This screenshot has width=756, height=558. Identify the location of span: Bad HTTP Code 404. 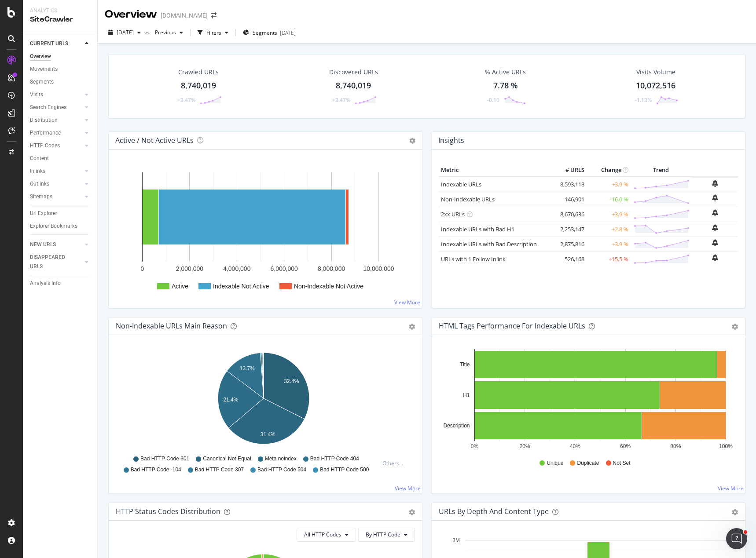
(334, 459).